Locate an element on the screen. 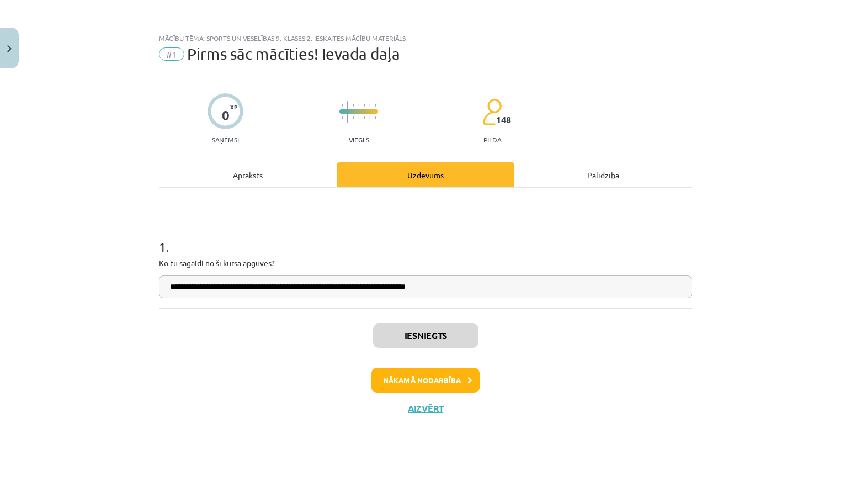 This screenshot has height=504, width=851. h1: 1 . is located at coordinates (426, 237).